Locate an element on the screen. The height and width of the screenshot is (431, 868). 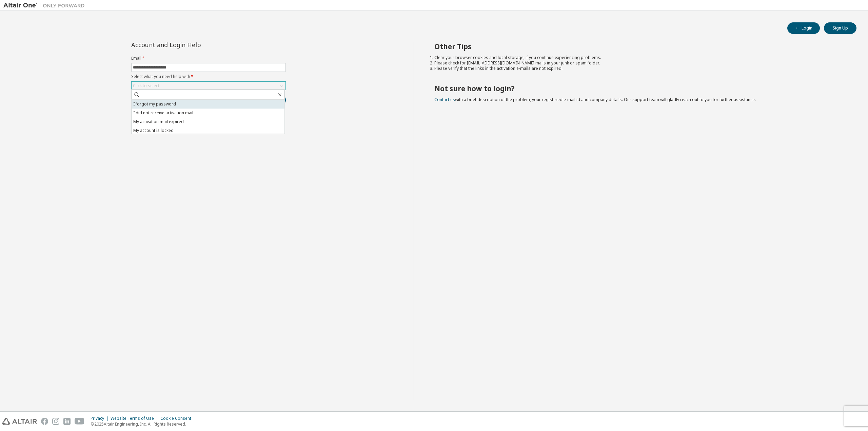
button: Login is located at coordinates (803, 28).